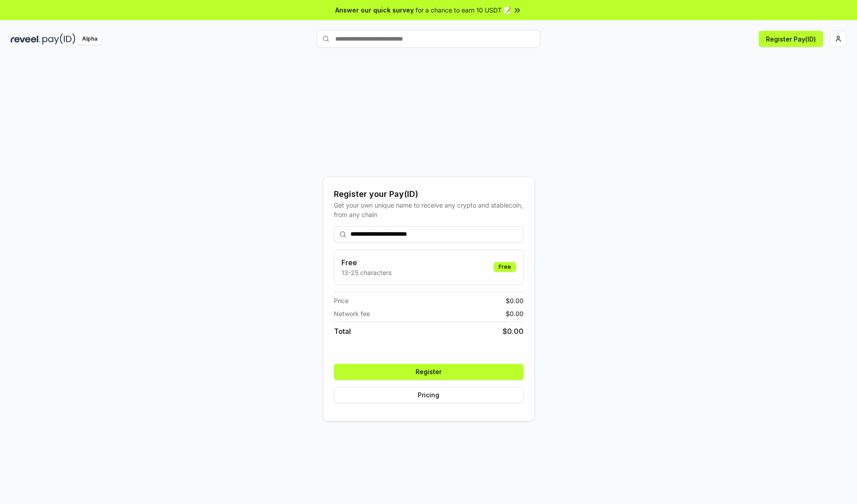 Image resolution: width=857 pixels, height=504 pixels. I want to click on button: Pricing, so click(429, 395).